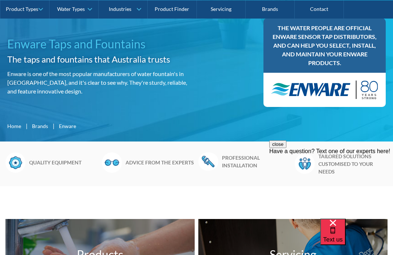 The image size is (393, 255). Describe the element at coordinates (324, 89) in the screenshot. I see `img: Enware` at that location.